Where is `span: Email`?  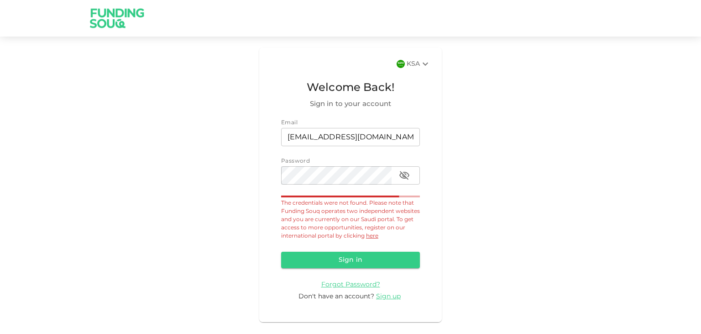
span: Email is located at coordinates (289, 123).